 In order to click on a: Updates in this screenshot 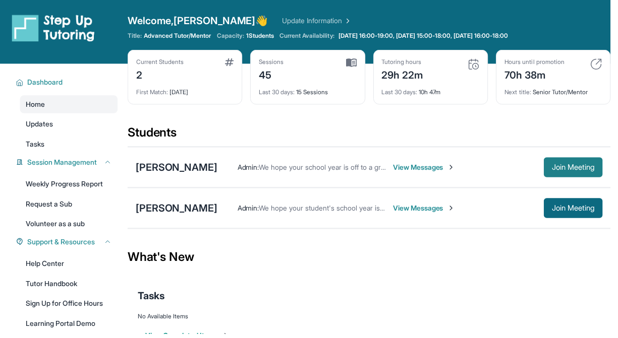, I will do `click(70, 126)`.